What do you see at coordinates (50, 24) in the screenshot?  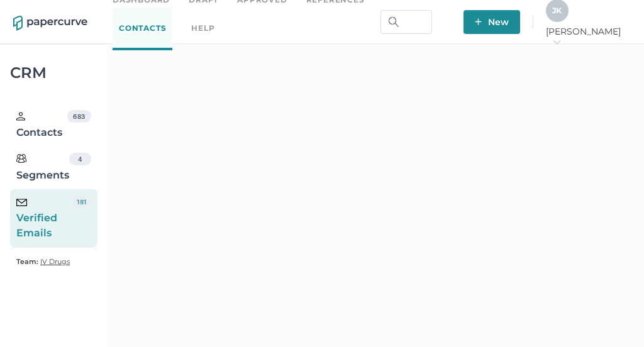 I see `img: papercurve-logo-colour.7244d18c.svg` at bounding box center [50, 24].